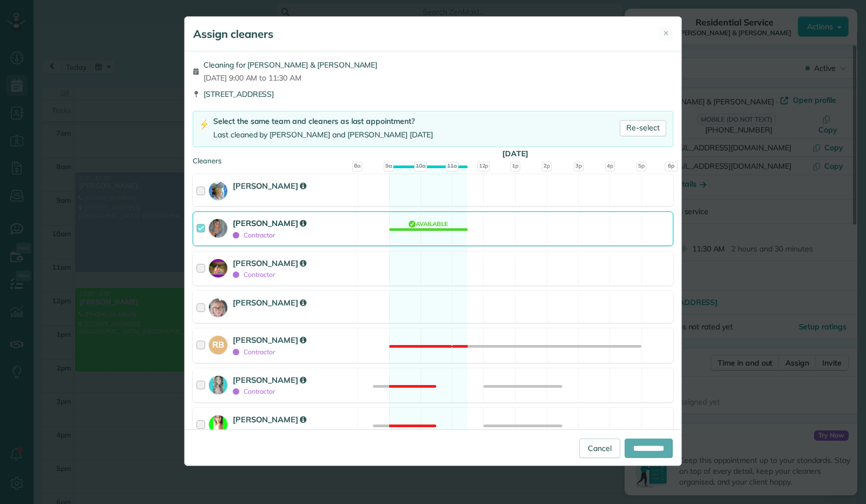 The image size is (866, 504). I want to click on img: lightning-bolt-icon-94e5364df696ac2de96d3a42b8a9ff6ba979493684c50e6bbbcda72601fa0d29.png, so click(204, 124).